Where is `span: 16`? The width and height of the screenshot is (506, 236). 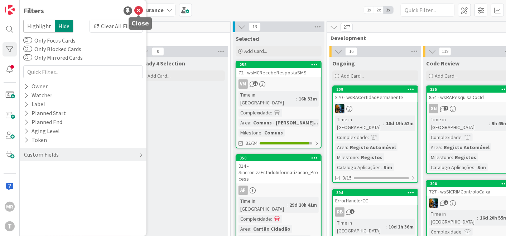
span: 16 is located at coordinates (351, 52).